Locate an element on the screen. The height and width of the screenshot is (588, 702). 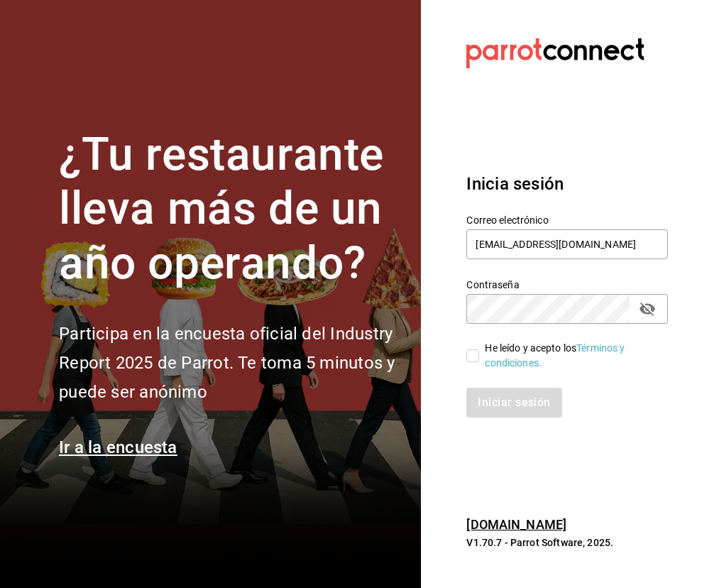
p: V1.70.7 - Parrot Software, 2025. is located at coordinates (567, 543).